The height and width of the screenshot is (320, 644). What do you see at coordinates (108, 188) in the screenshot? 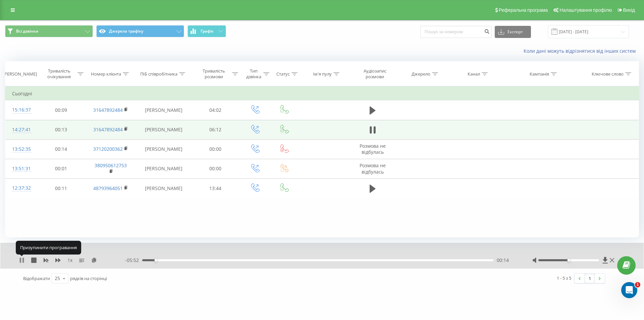
I see `a: 48793964051` at bounding box center [108, 188].